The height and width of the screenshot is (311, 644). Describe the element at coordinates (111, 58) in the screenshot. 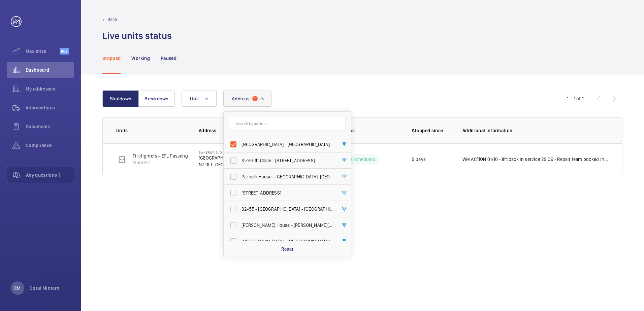

I see `p: Stopped` at that location.